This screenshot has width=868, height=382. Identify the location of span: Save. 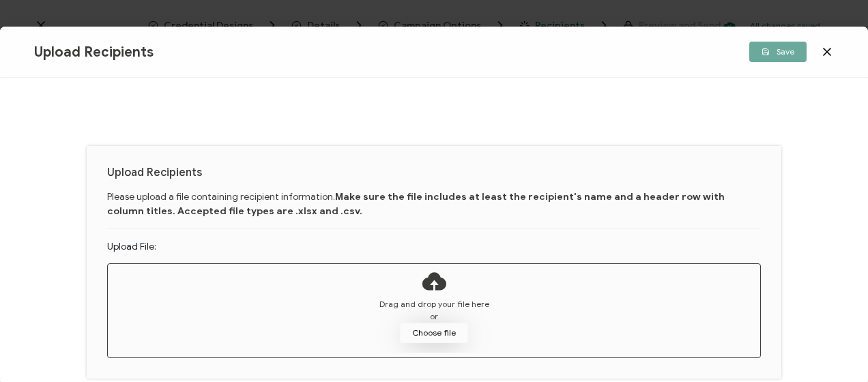
(777, 52).